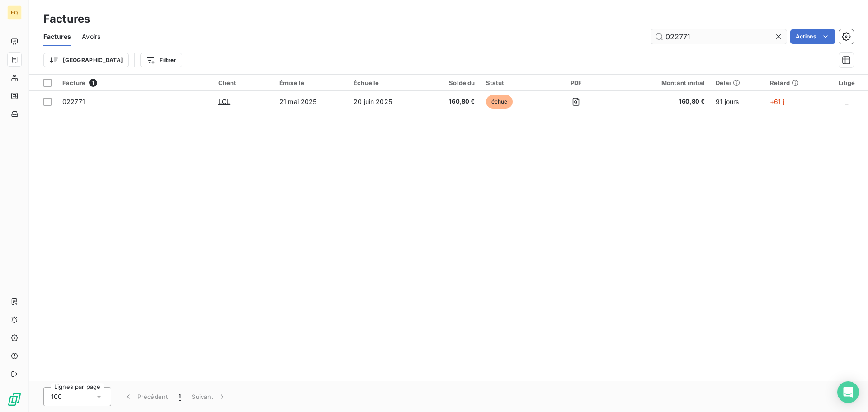 The width and height of the screenshot is (868, 412). What do you see at coordinates (14, 399) in the screenshot?
I see `img: Logo LeanPay` at bounding box center [14, 399].